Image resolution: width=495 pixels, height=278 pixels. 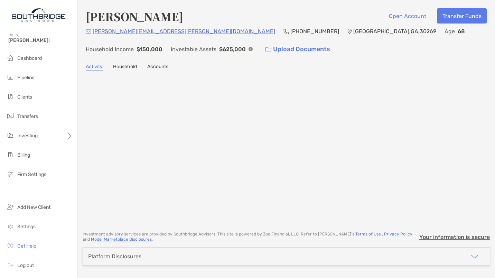 I want to click on img: pipeline icon, so click(x=10, y=77).